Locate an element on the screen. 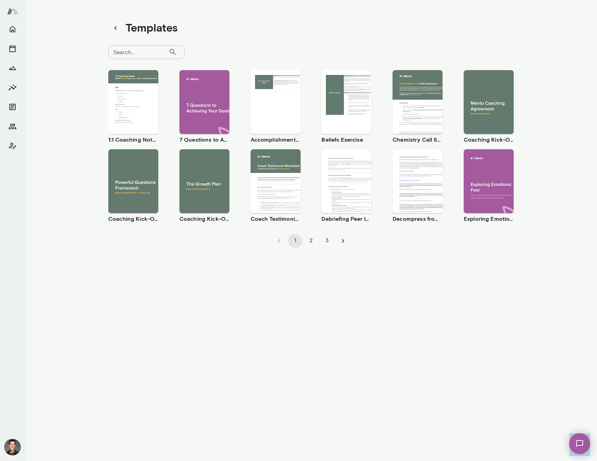 This screenshot has height=461, width=597. h6: 1:1 Coaching Notes is located at coordinates (133, 139).